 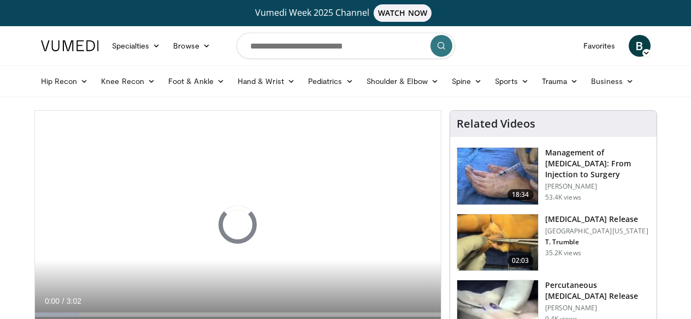 What do you see at coordinates (497, 176) in the screenshot?
I see `img: 110489_0000_2.png.150x105_q85_crop-smart_upscale.jpg` at bounding box center [497, 176].